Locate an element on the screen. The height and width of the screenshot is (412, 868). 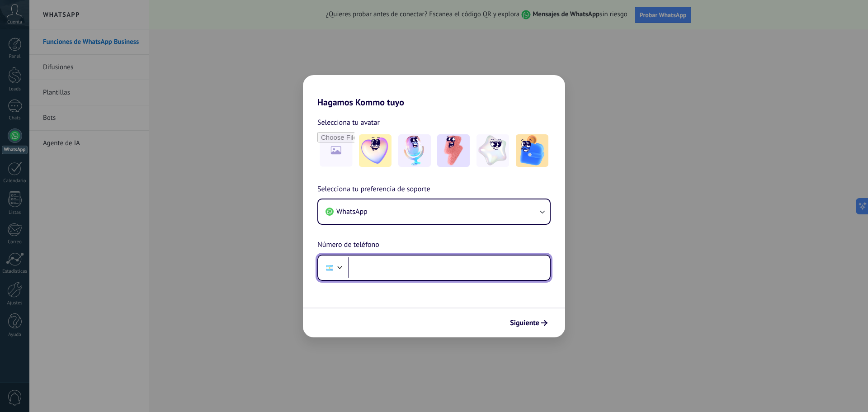
span: Siguiente is located at coordinates (525, 323).